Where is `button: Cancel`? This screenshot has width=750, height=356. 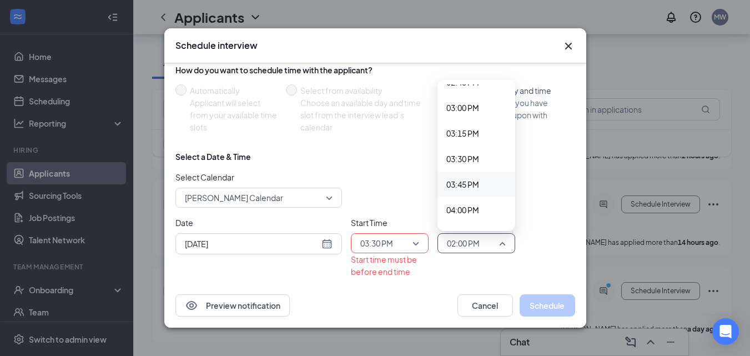 button: Cancel is located at coordinates (485, 305).